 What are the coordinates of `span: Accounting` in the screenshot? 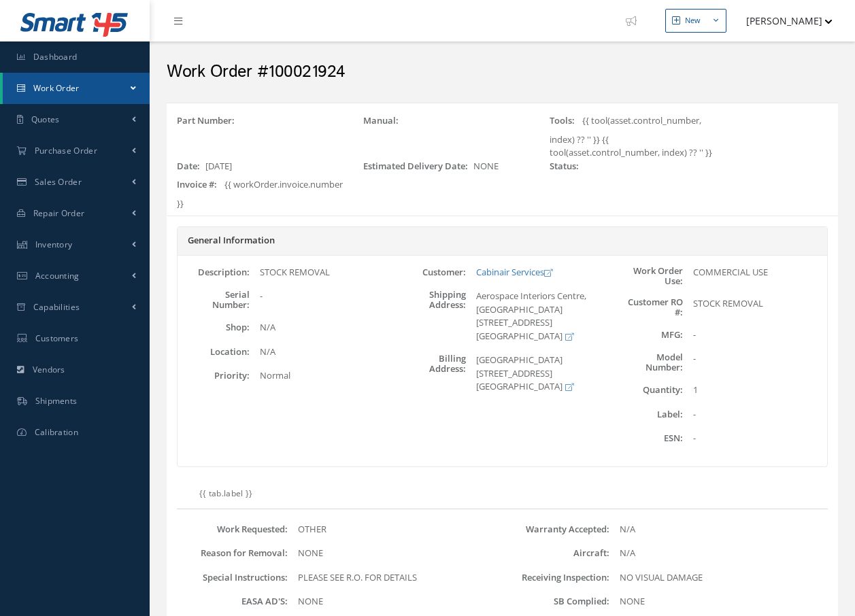 It's located at (57, 275).